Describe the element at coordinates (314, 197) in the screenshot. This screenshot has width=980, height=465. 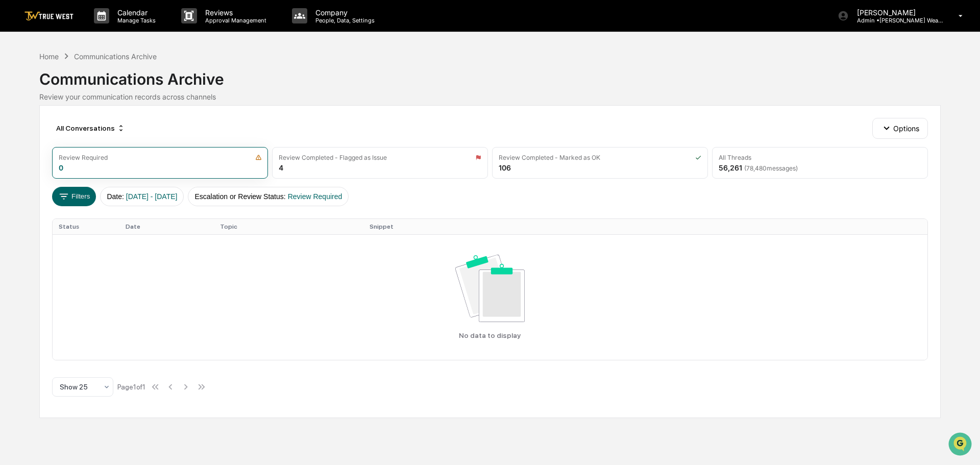
I see `span: Review Required` at that location.